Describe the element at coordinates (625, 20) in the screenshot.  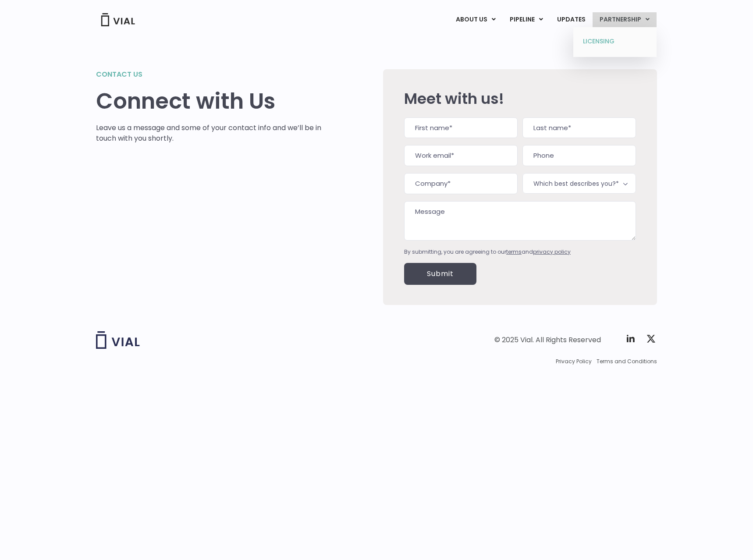
I see `a: PARTNERSHIPMenu Toggle` at that location.